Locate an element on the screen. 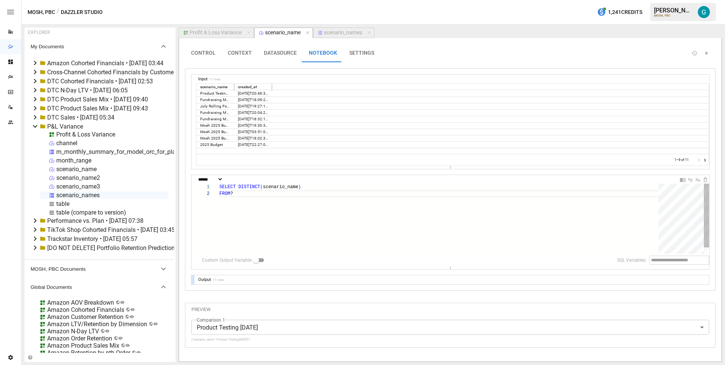 The width and height of the screenshot is (725, 365). div: 2 is located at coordinates (203, 194).